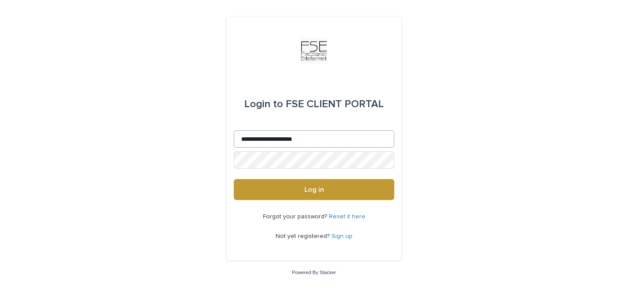 This screenshot has height=302, width=628. What do you see at coordinates (313, 272) in the screenshot?
I see `a: Powered By Stacker` at bounding box center [313, 272].